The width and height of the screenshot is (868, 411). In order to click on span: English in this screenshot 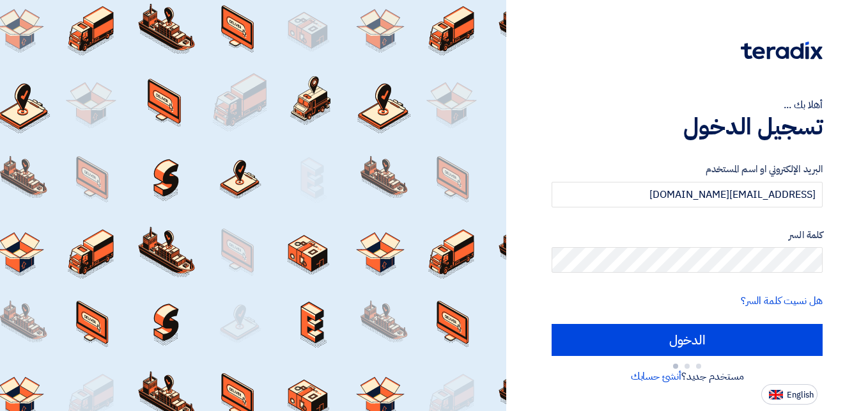, I will do `click(800, 395)`.